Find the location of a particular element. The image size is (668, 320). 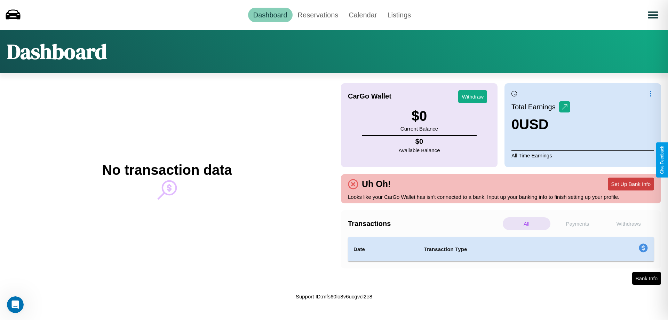

h4: Date is located at coordinates (383, 249).